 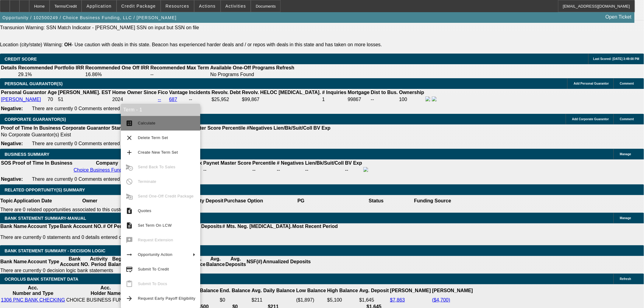 I want to click on mat-icon: add, so click(x=129, y=153).